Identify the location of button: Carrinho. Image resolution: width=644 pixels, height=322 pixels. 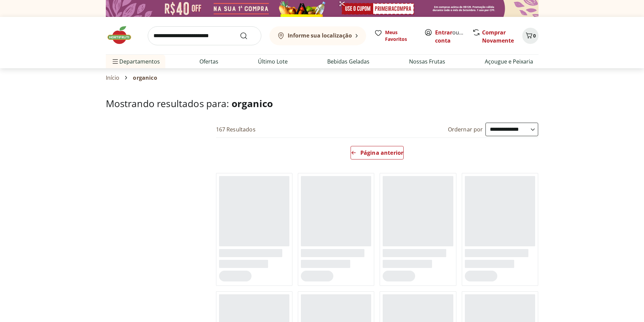
(530, 36).